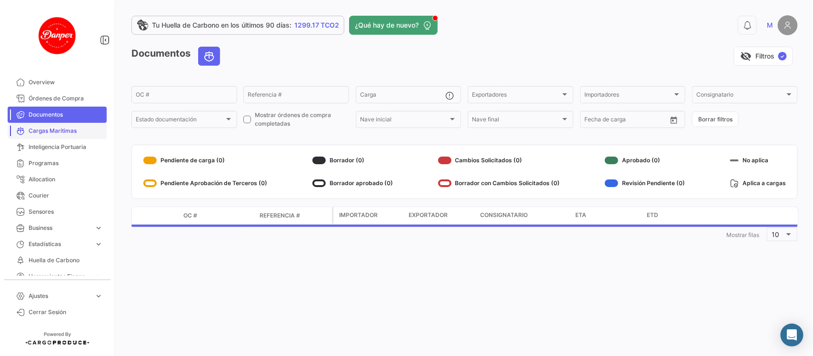 The image size is (813, 356). Describe the element at coordinates (57, 260) in the screenshot. I see `a: Huella de Carbono` at that location.